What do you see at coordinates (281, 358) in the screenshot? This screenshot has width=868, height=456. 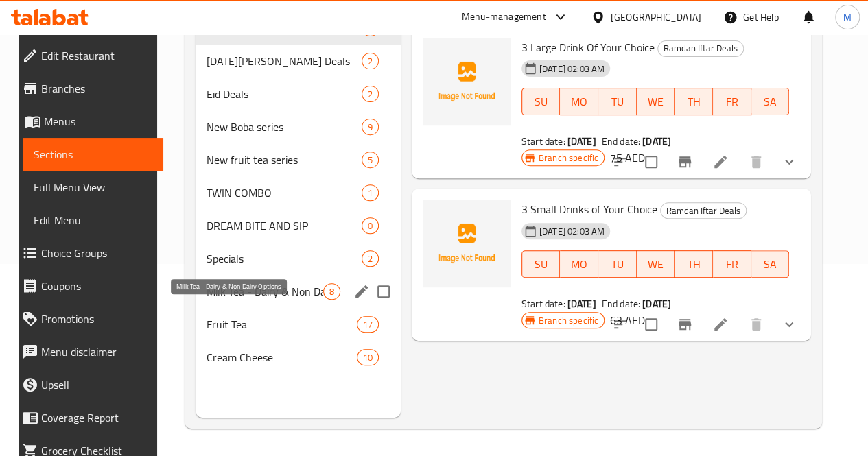 I see `div: Cream Cheese` at bounding box center [281, 358].